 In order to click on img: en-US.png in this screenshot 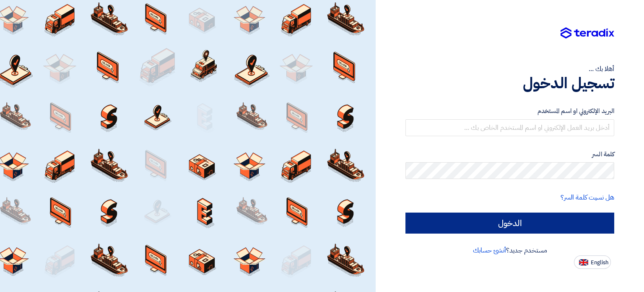, I will do `click(584, 262)`.